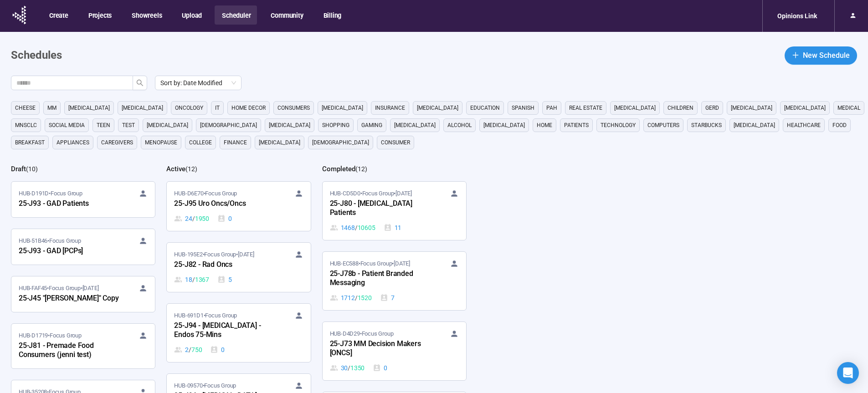 The height and width of the screenshot is (393, 868). I want to click on span: 750, so click(197, 350).